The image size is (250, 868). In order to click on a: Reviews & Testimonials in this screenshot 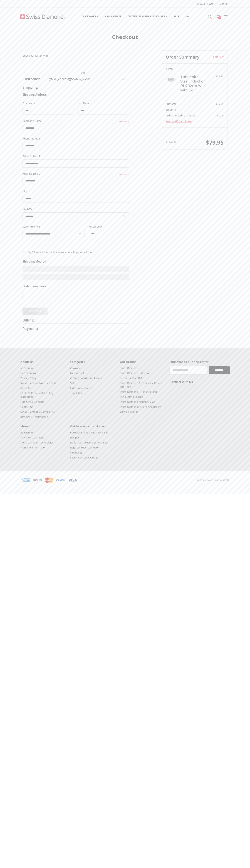, I will do `click(35, 416)`.